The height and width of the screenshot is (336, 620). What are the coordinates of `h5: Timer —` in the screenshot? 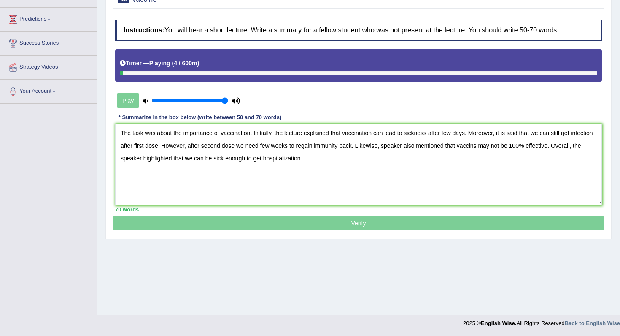 It's located at (159, 63).